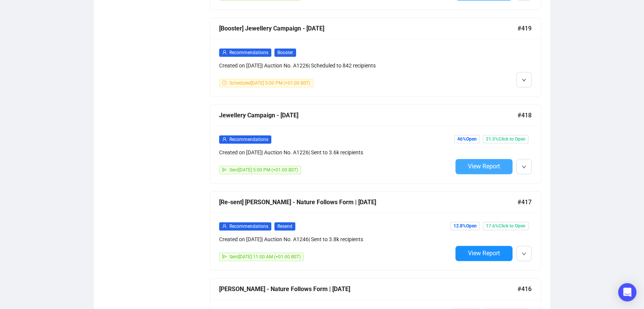 The height and width of the screenshot is (309, 644). Describe the element at coordinates (467, 139) in the screenshot. I see `span: 46% Open` at that location.